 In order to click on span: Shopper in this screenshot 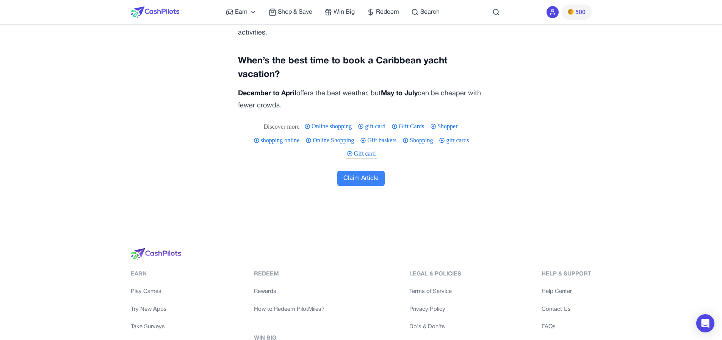, I will do `click(448, 126)`.